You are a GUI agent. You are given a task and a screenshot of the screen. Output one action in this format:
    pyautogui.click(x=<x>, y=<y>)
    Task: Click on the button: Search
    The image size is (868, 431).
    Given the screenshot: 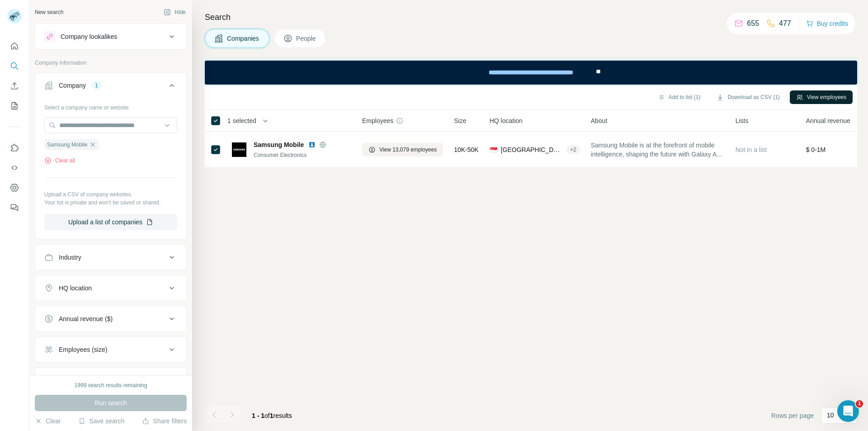 What is the action you would take?
    pyautogui.click(x=14, y=66)
    